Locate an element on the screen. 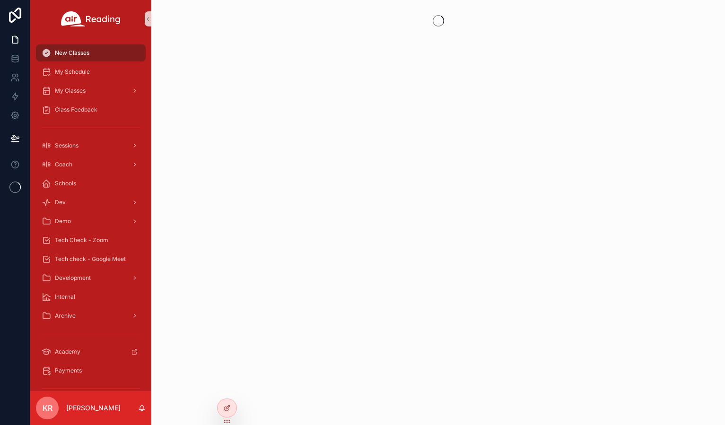  span: My Schedule is located at coordinates (72, 72).